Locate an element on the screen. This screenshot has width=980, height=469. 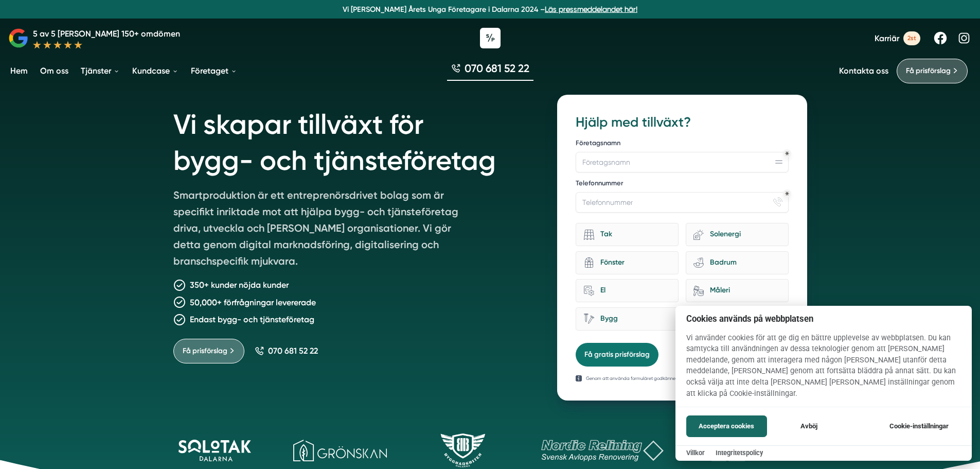
button: Avböj is located at coordinates (809, 426).